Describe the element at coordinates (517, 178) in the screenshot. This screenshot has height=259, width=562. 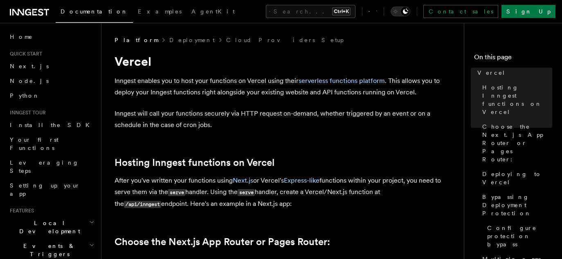
I see `span: Deploying to Vercel` at that location.